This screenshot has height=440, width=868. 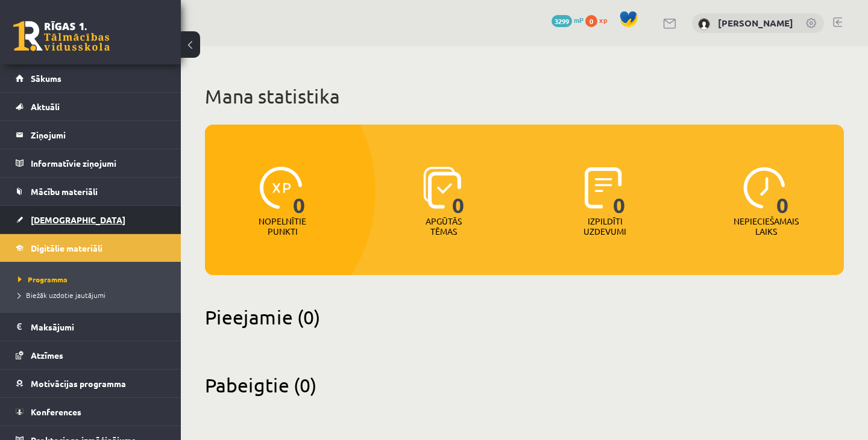 I want to click on span: 3299, so click(x=562, y=21).